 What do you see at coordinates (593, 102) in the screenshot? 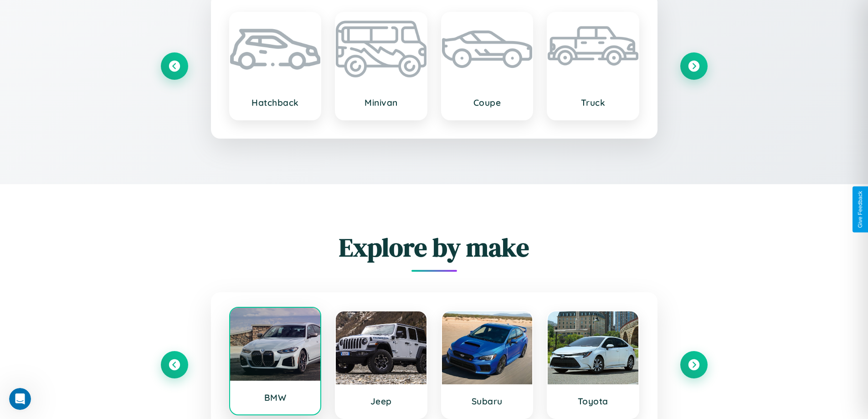
I see `h3: Truck` at bounding box center [593, 102].